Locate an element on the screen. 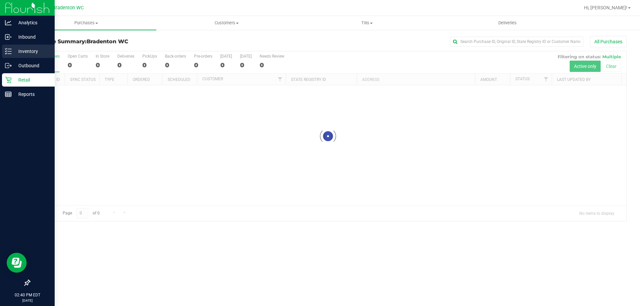 The image size is (640, 306). button: All Purchases is located at coordinates (608, 42).